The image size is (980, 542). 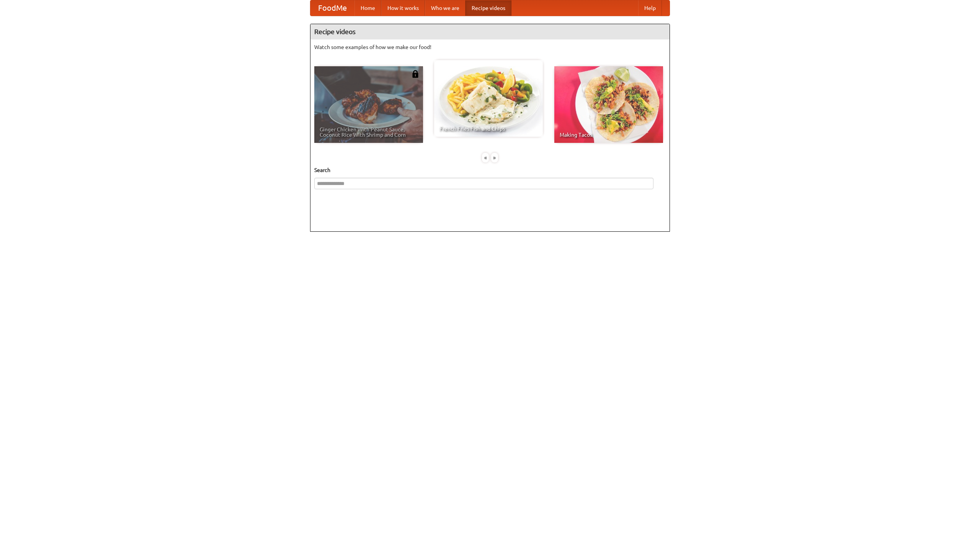 I want to click on a: How it works, so click(x=403, y=8).